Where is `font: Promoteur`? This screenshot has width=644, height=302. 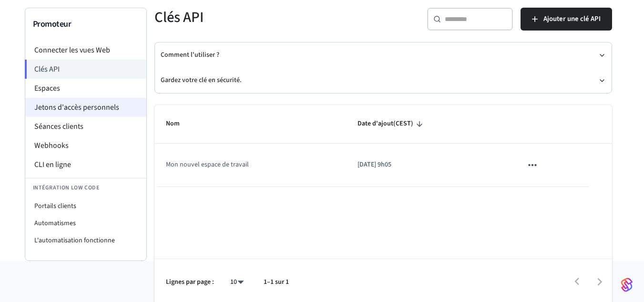
font: Promoteur is located at coordinates (52, 24).